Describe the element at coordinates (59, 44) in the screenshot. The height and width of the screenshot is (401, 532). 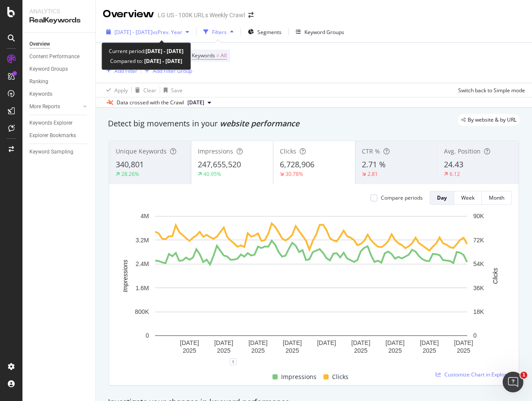
I see `a: Overview` at that location.